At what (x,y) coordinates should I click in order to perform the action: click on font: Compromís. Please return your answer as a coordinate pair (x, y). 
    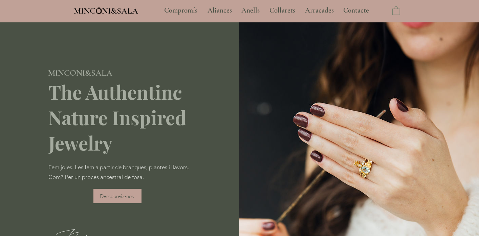
    Looking at the image, I should click on (181, 10).